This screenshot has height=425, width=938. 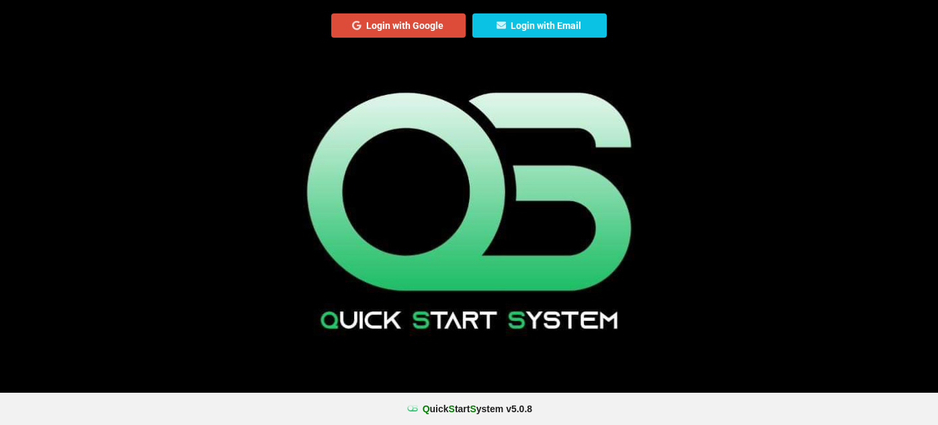 I want to click on img: favicon.ico, so click(x=413, y=409).